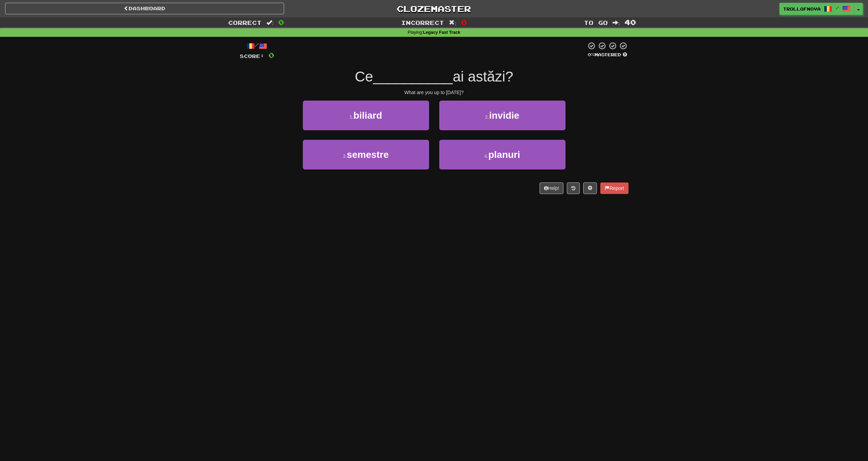 Image resolution: width=868 pixels, height=461 pixels. What do you see at coordinates (504, 155) in the screenshot?
I see `span: planuri` at bounding box center [504, 155].